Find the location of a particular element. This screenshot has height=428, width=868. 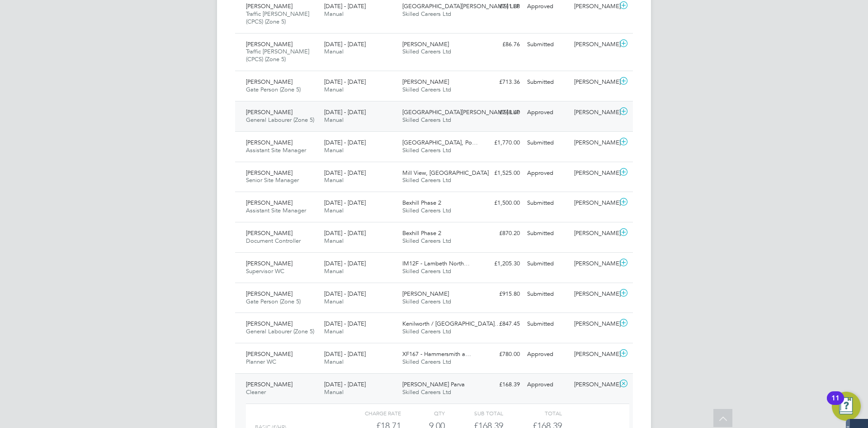

div: £915.80 is located at coordinates (500, 294).